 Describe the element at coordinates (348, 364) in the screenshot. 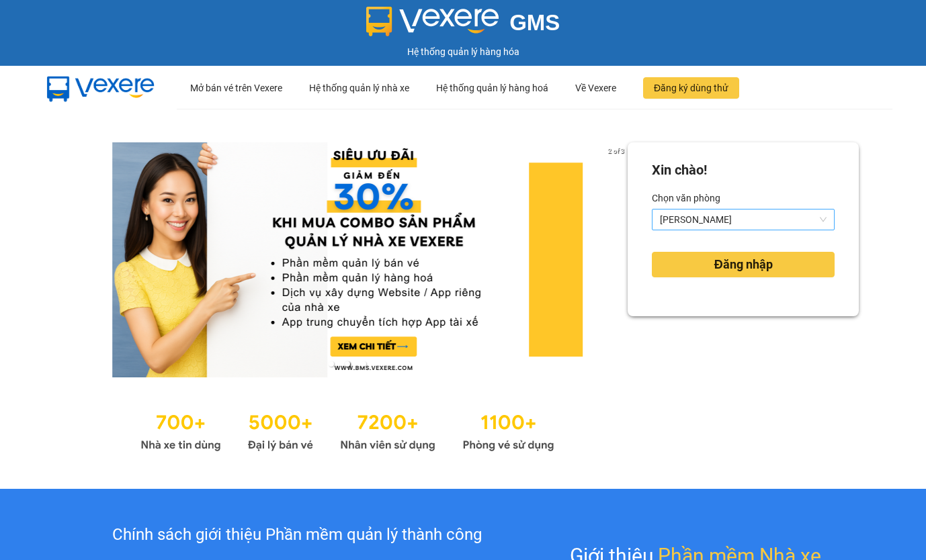

I see `li: slide item 2` at that location.